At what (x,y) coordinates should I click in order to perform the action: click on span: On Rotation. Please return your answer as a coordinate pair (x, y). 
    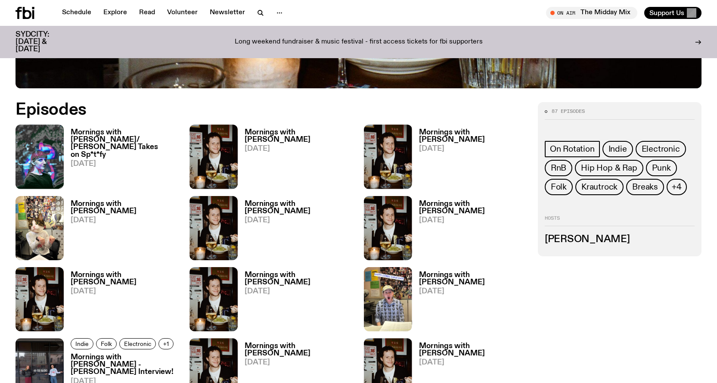
    Looking at the image, I should click on (572, 149).